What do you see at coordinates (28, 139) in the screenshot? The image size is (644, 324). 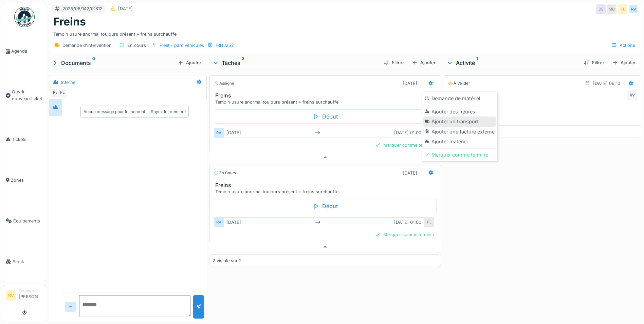 I see `span: Tickets` at bounding box center [28, 139].